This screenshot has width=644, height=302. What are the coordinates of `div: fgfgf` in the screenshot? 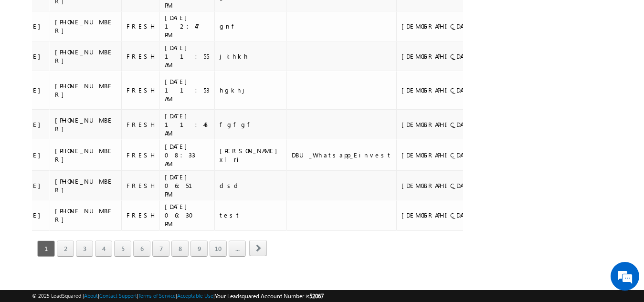 It's located at (250, 125).